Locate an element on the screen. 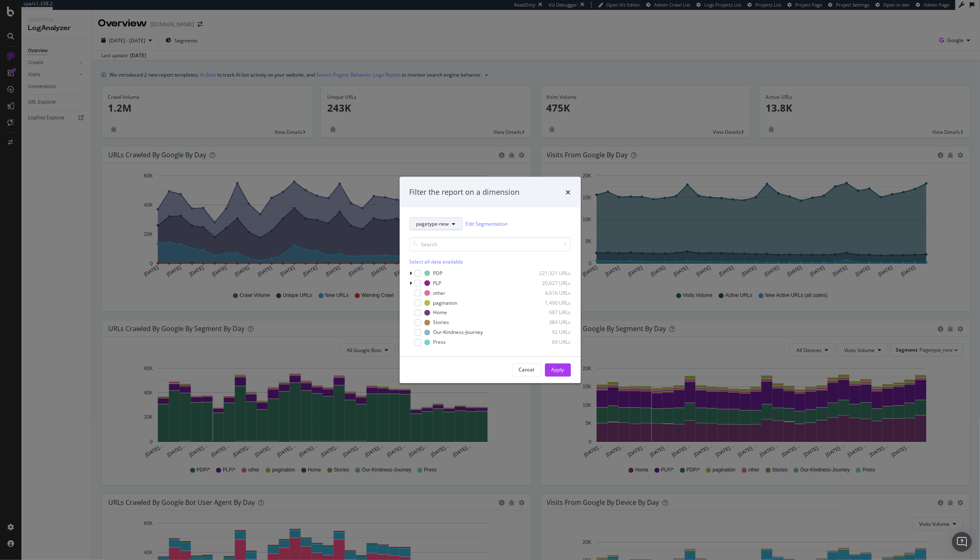 Image resolution: width=980 pixels, height=560 pixels. button: Apply is located at coordinates (558, 370).